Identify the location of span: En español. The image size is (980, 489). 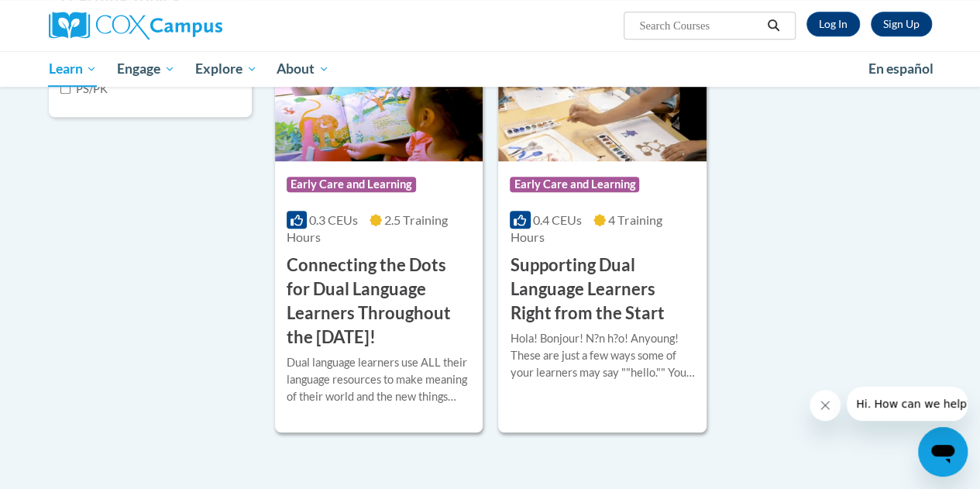
(901, 68).